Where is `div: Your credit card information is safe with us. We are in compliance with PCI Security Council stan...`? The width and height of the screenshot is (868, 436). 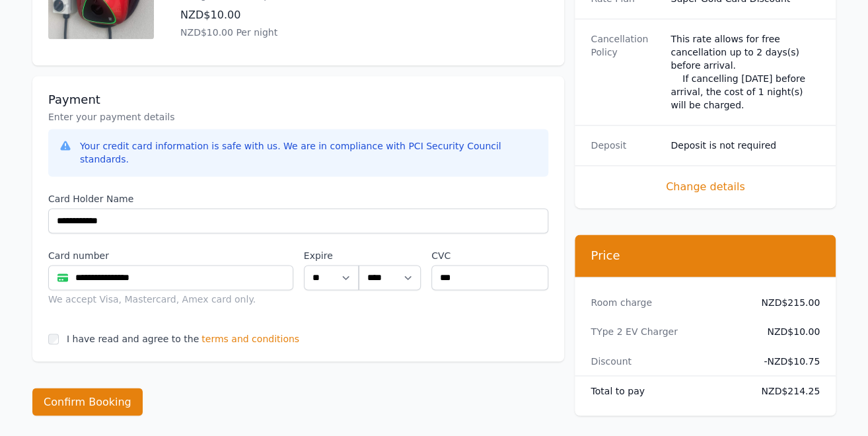 div: Your credit card information is safe with us. We are in compliance with PCI Security Council stan... is located at coordinates (309, 153).